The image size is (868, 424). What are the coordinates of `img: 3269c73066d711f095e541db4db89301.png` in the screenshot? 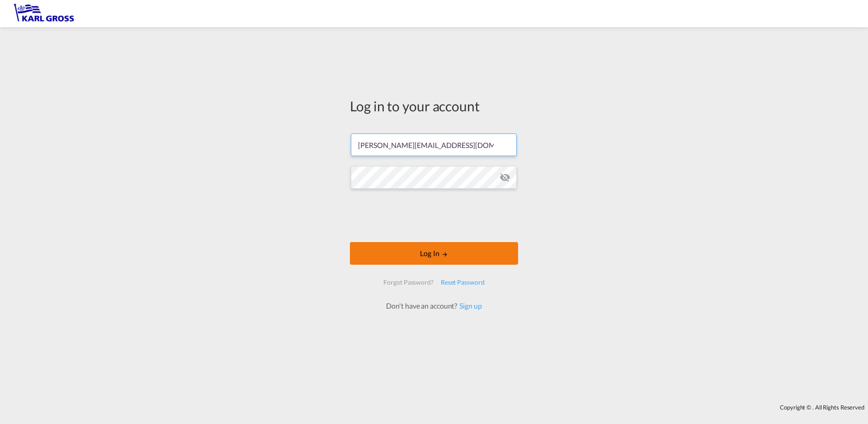 It's located at (44, 13).